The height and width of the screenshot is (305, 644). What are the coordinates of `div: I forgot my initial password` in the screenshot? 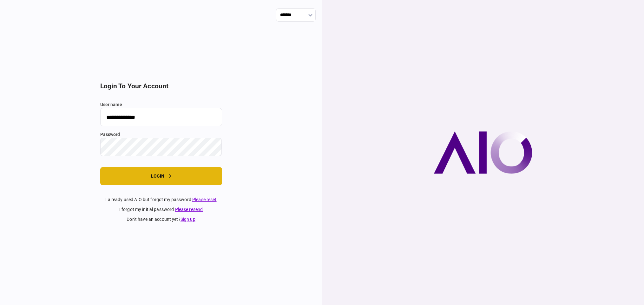 It's located at (161, 209).